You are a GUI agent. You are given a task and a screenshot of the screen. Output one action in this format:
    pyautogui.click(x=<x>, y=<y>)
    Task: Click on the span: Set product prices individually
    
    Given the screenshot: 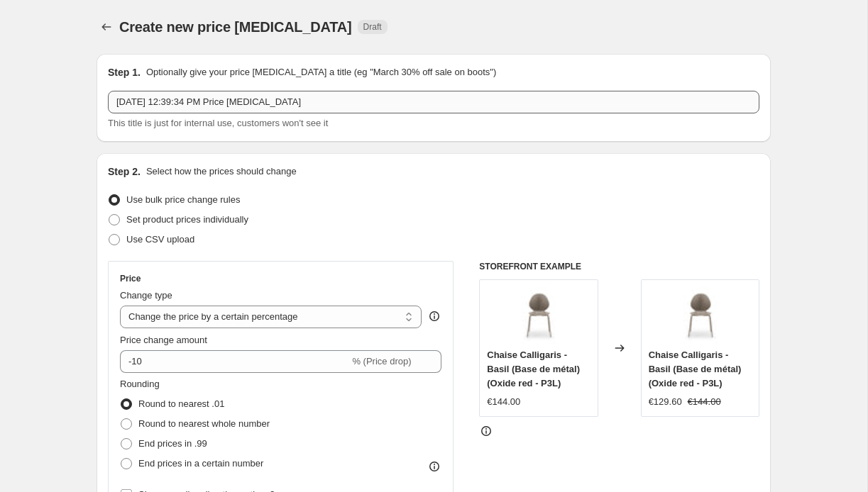 What is the action you would take?
    pyautogui.click(x=187, y=219)
    